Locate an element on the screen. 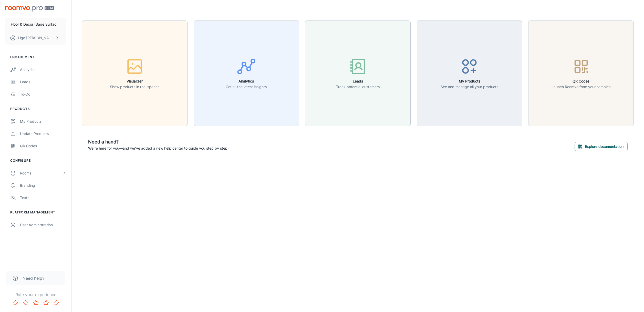 Image resolution: width=644 pixels, height=312 pixels. p: Track potential customers is located at coordinates (358, 87).